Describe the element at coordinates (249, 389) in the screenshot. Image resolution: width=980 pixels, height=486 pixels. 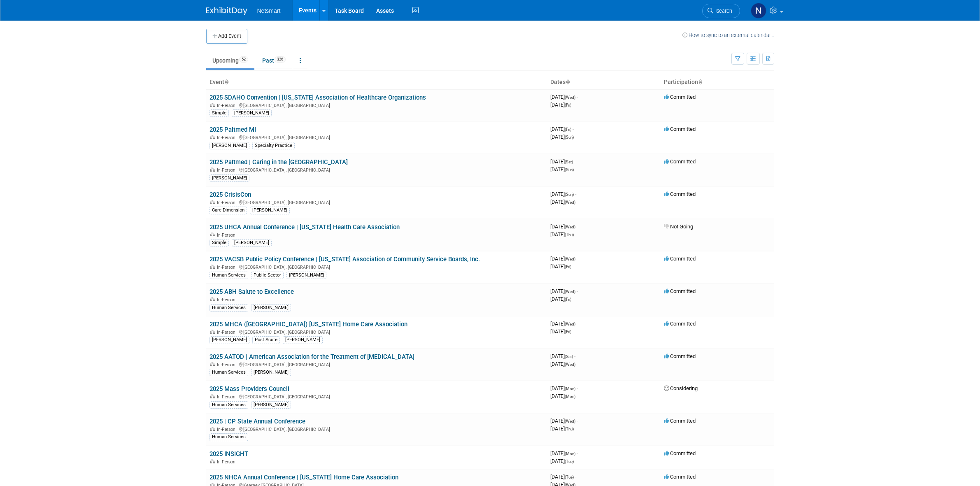
I see `a: 2025 Mass Providers Council` at that location.